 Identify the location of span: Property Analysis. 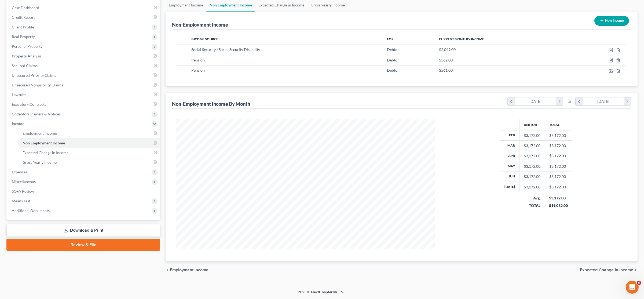
(27, 56).